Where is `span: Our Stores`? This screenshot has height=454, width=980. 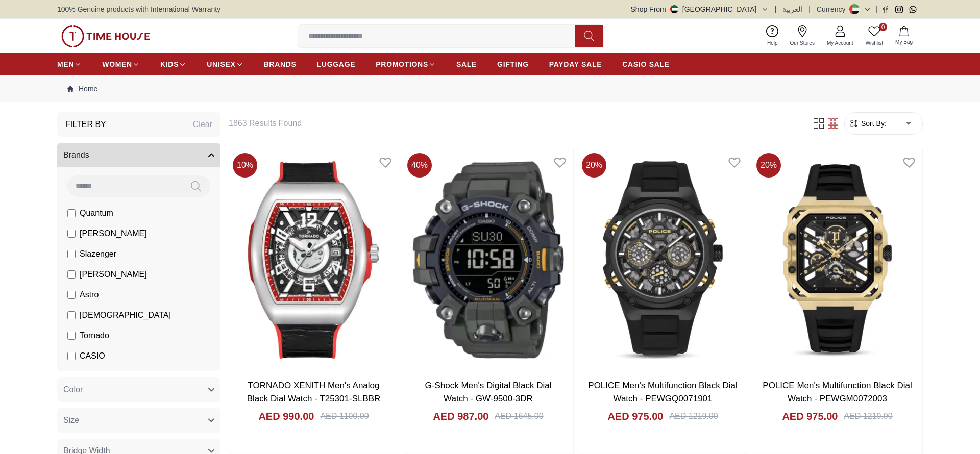
span: Our Stores is located at coordinates (803, 43).